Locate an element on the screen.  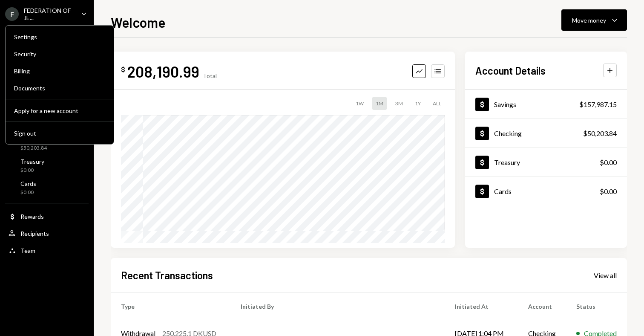
div: Team is located at coordinates (28, 250).